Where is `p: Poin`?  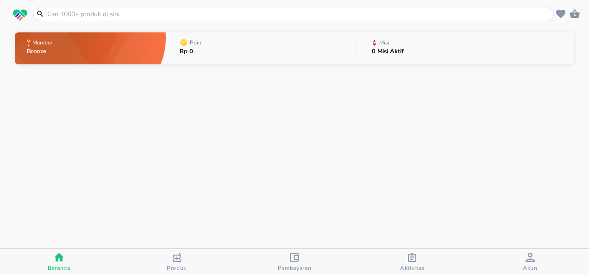 p: Poin is located at coordinates (195, 43).